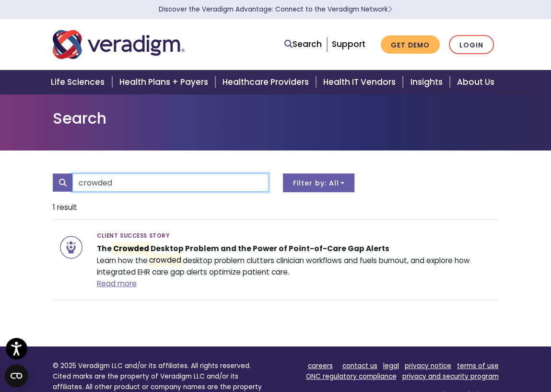 The width and height of the screenshot is (551, 392). Describe the element at coordinates (390, 9) in the screenshot. I see `span: Learn More` at that location.